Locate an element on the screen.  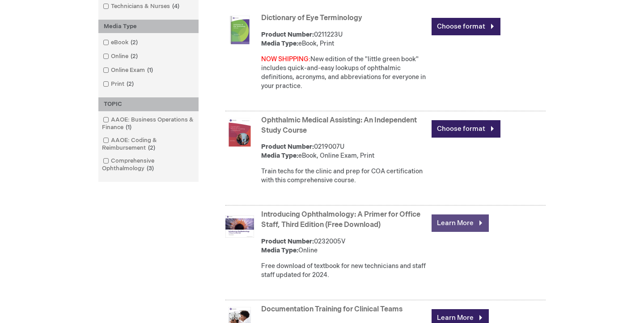
img: Introducing Ophthalmology: A Primer for Office Staff, Third Edition (Free Download) is located at coordinates (240, 226).